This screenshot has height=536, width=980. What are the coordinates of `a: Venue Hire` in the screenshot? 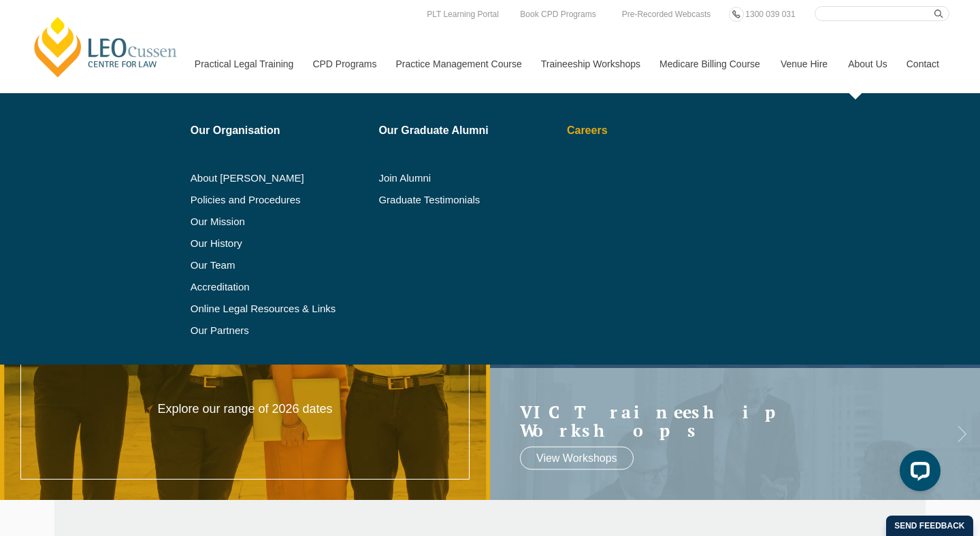 It's located at (804, 64).